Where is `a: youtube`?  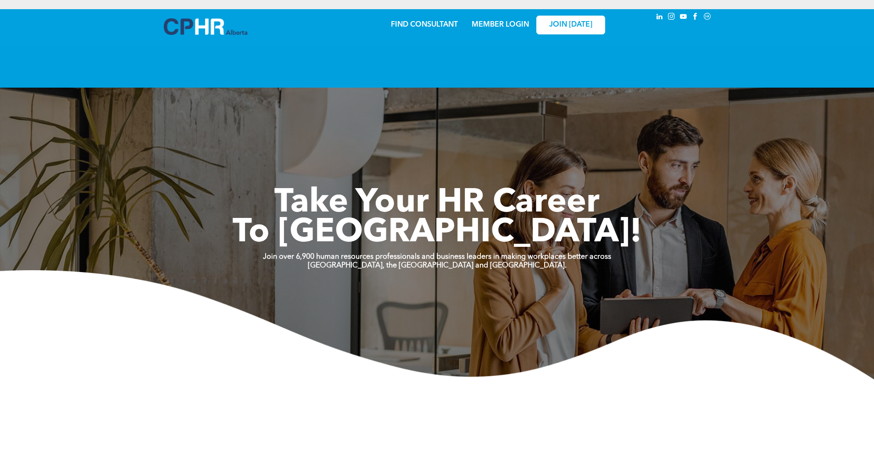
a: youtube is located at coordinates (683, 17).